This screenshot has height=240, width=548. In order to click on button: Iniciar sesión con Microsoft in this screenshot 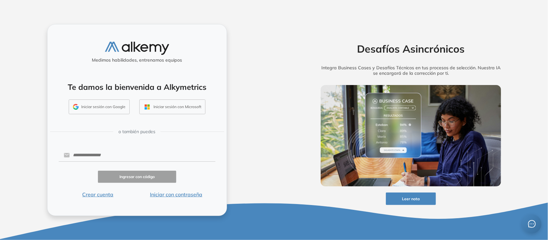, I will do `click(172, 107)`.